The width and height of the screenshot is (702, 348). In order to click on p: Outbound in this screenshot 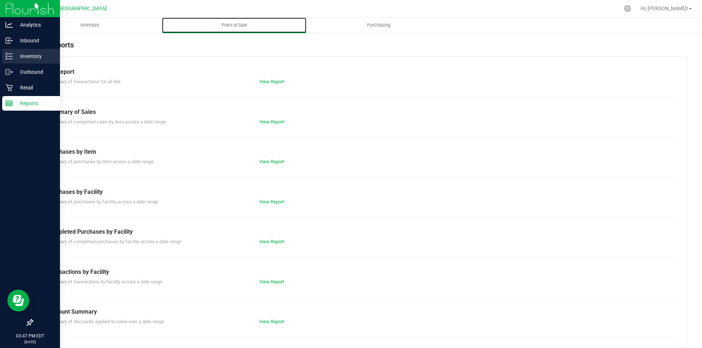, I will do `click(35, 72)`.